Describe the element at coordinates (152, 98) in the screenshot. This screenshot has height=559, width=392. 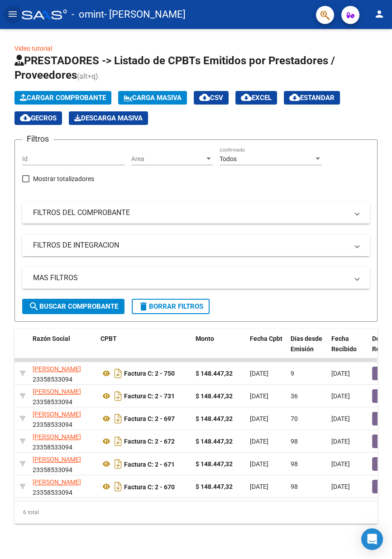
I see `span: Carga Masiva` at that location.